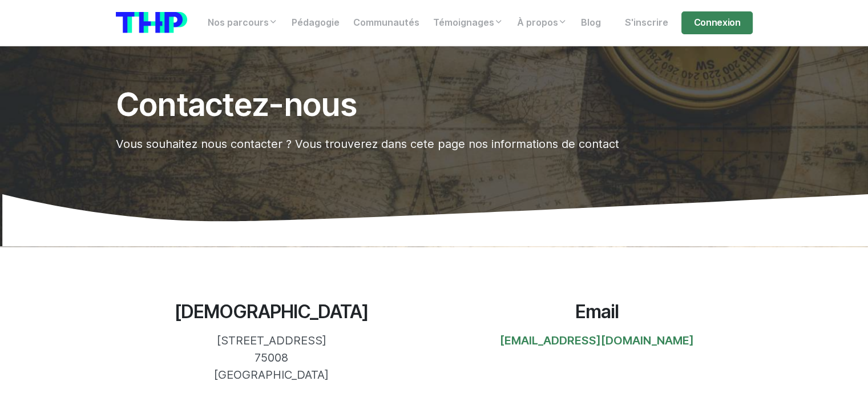  I want to click on h1: Contactez-nous, so click(380, 104).